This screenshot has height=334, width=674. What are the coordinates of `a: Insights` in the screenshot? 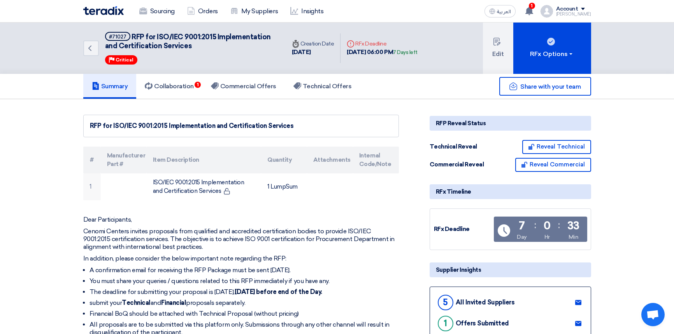 It's located at (307, 11).